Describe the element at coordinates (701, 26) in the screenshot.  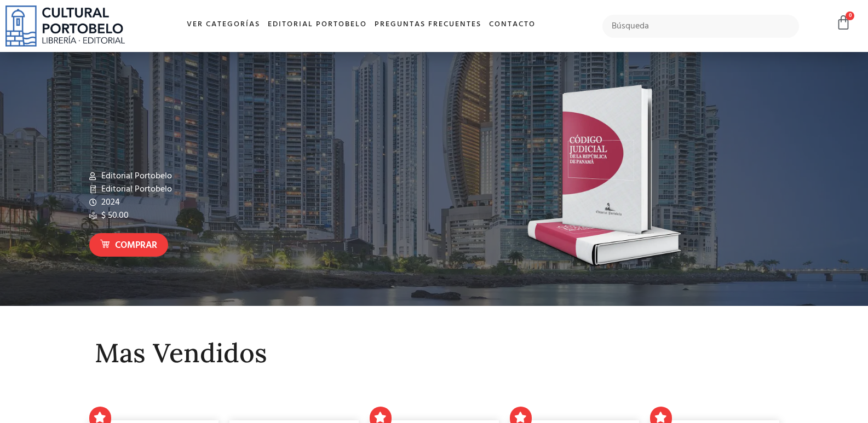
I see `input: Búsqueda` at that location.